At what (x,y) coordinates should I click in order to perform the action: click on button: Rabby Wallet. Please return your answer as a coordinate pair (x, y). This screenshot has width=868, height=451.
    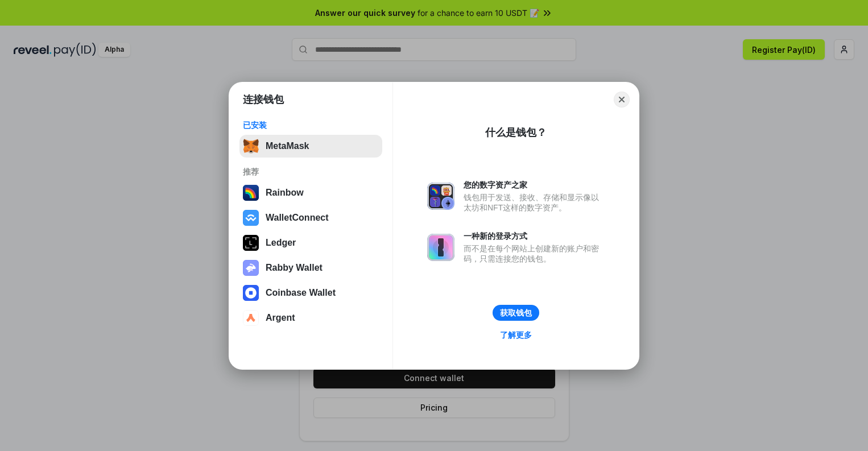
    Looking at the image, I should click on (311, 268).